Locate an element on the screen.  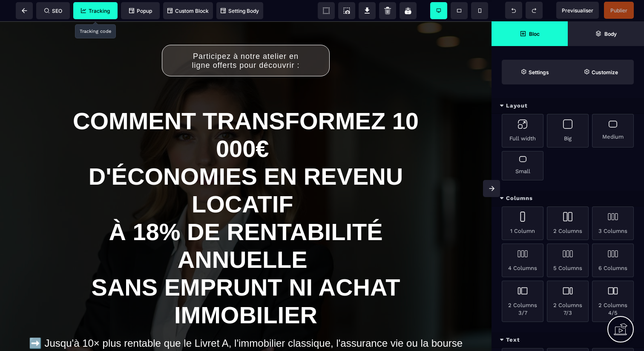
strong: Body is located at coordinates (611, 33).